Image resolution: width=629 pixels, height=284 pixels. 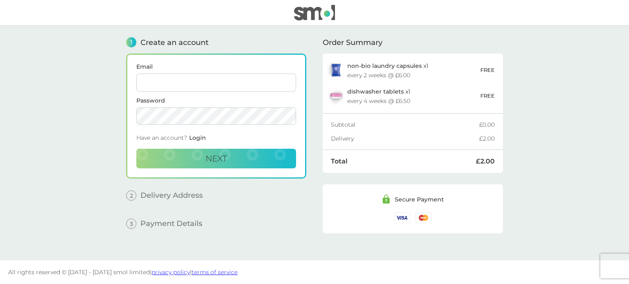 I want to click on div: Delivery, so click(x=405, y=139).